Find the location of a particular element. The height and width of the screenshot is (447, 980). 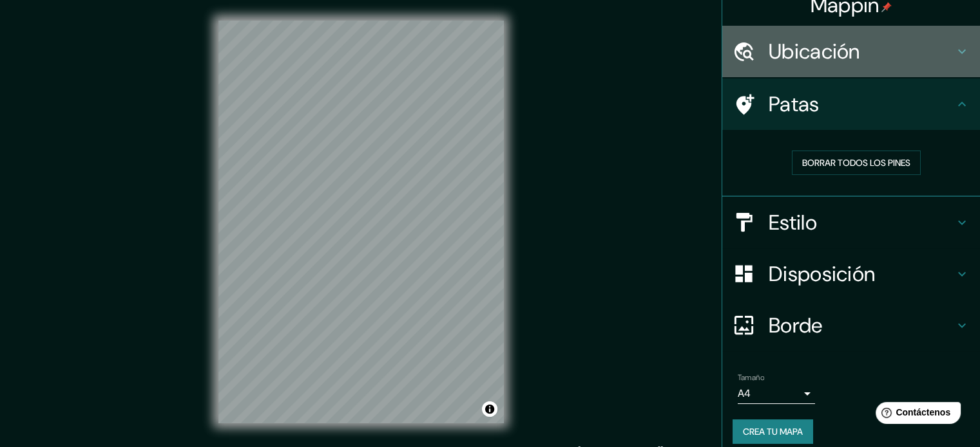

font: Borrar todos los pines is located at coordinates (856, 163).